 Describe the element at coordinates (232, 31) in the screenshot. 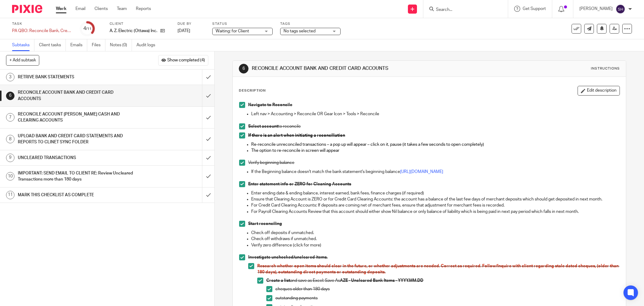

I see `span: Waiting: for Client` at that location.